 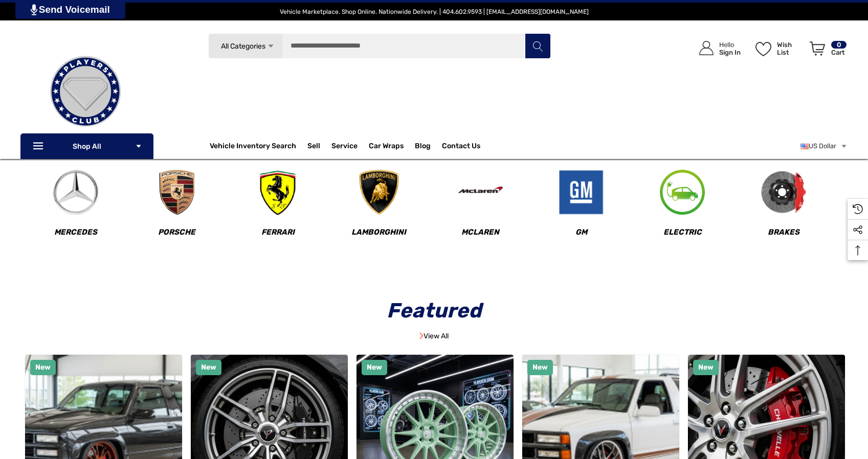 What do you see at coordinates (434, 310) in the screenshot?
I see `span: Featured` at bounding box center [434, 310].